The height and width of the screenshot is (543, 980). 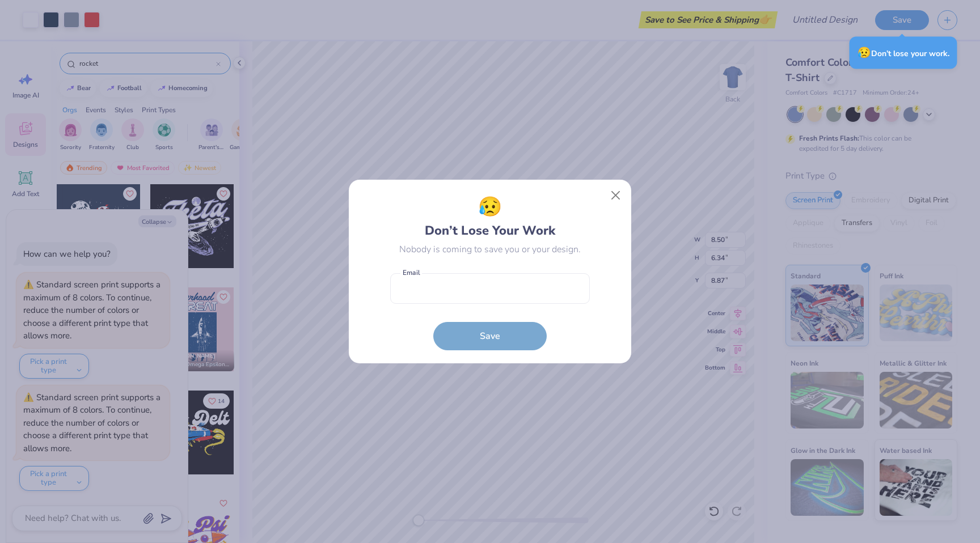 I want to click on div: Don’t Lose Your Work, so click(x=490, y=217).